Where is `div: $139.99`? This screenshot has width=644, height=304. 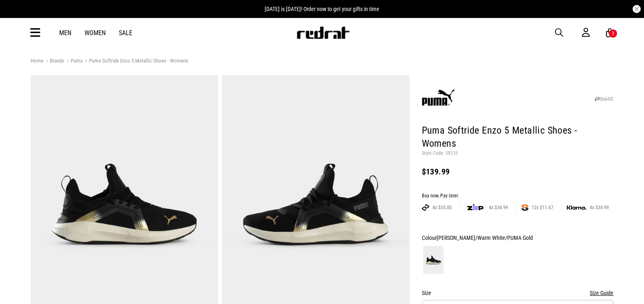 div: $139.99 is located at coordinates (518, 172).